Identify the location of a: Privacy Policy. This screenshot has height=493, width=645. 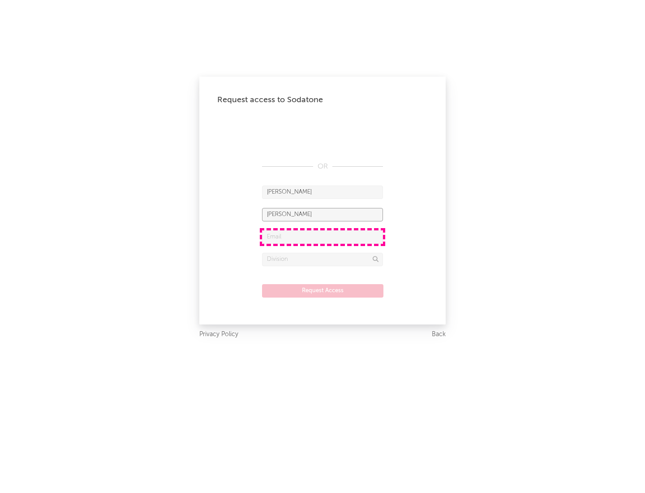
(219, 334).